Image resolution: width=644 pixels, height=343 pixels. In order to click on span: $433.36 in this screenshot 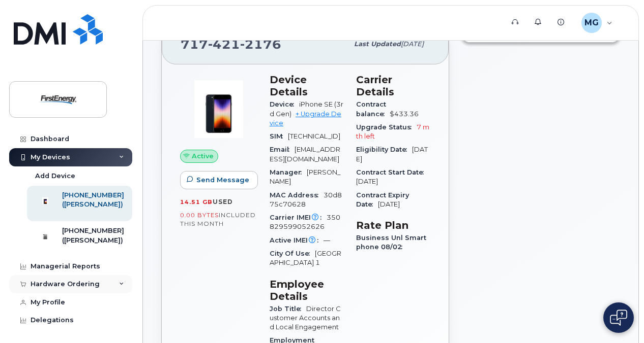, I will do `click(404, 114)`.